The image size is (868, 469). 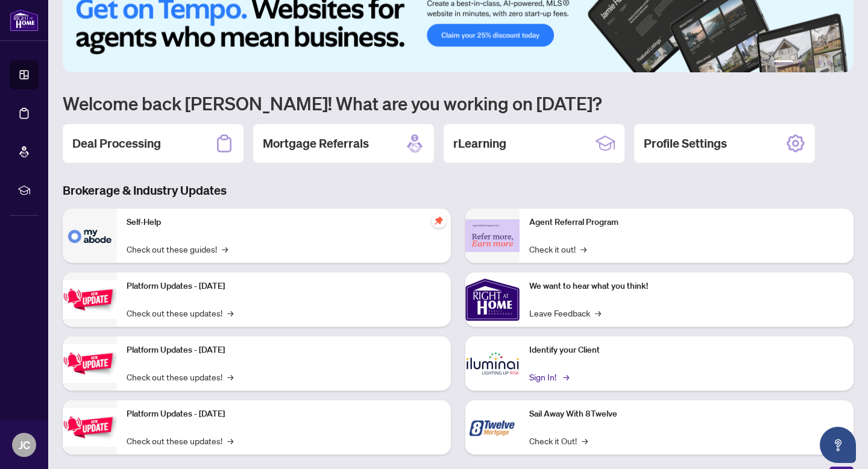 I want to click on img: We want to hear what you think!, so click(x=492, y=300).